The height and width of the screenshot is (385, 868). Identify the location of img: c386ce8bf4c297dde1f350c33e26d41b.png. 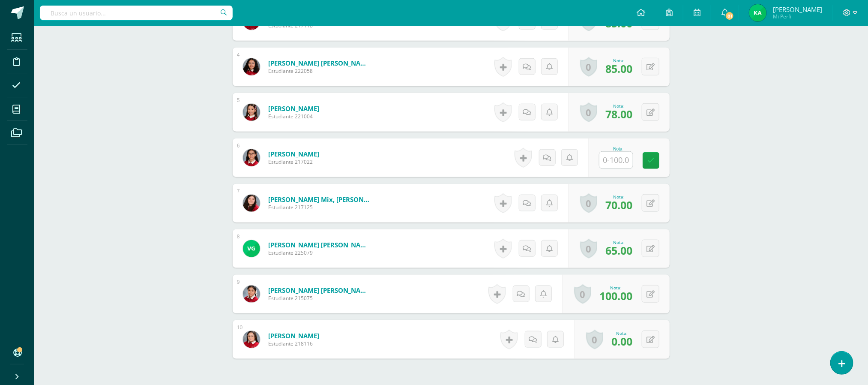
(252, 203).